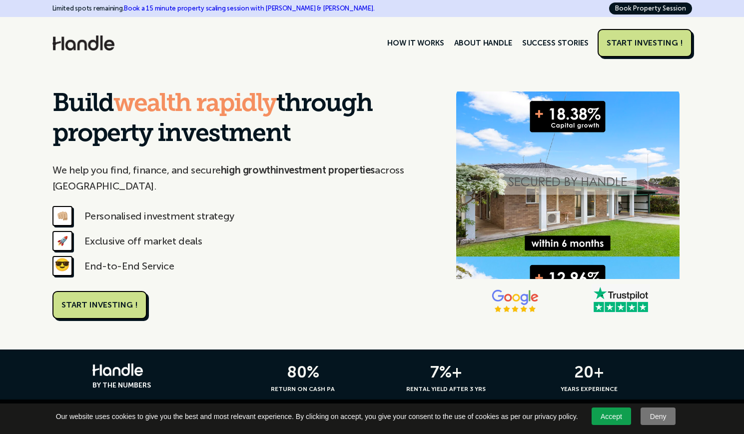 Image resolution: width=744 pixels, height=434 pixels. I want to click on a: Deny, so click(658, 416).